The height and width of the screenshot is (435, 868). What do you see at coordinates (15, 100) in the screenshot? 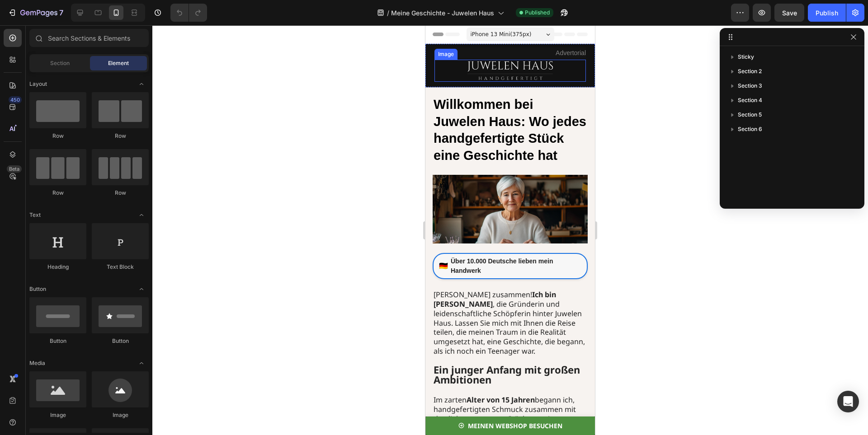
I see `div: 450` at bounding box center [15, 100].